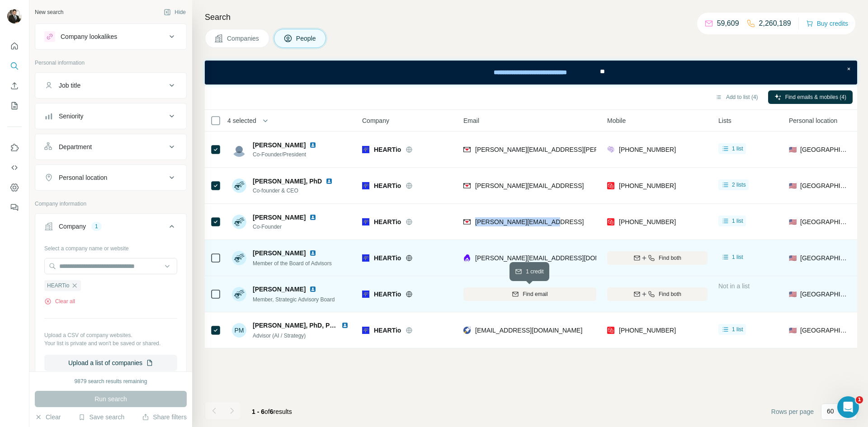 The height and width of the screenshot is (427, 868). Describe the element at coordinates (294, 191) in the screenshot. I see `span: Co-founder & CEO` at that location.